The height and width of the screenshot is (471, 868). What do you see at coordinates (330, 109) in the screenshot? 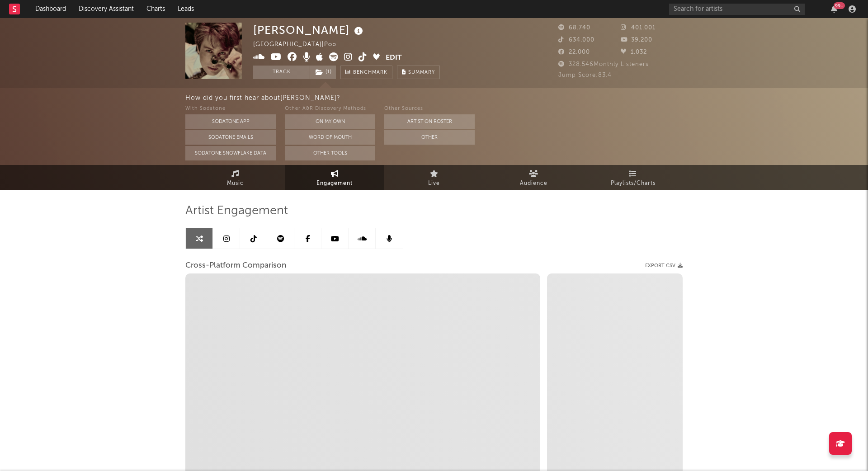
I see `div: Other A&R Discovery Methods` at bounding box center [330, 109].